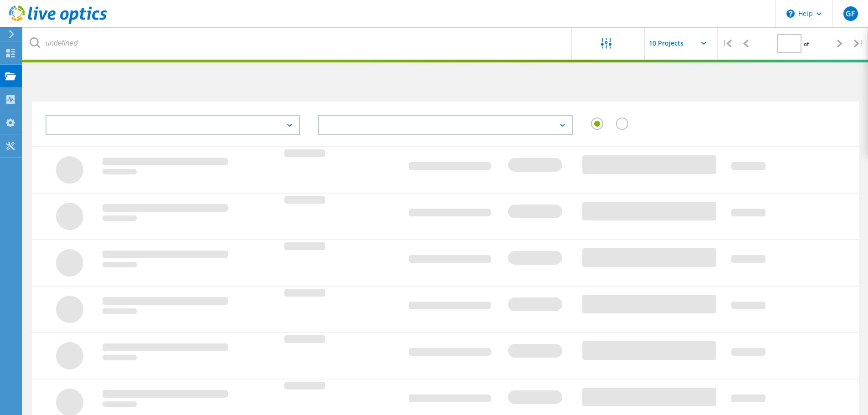 The width and height of the screenshot is (868, 415). Describe the element at coordinates (850, 13) in the screenshot. I see `span: GF` at that location.